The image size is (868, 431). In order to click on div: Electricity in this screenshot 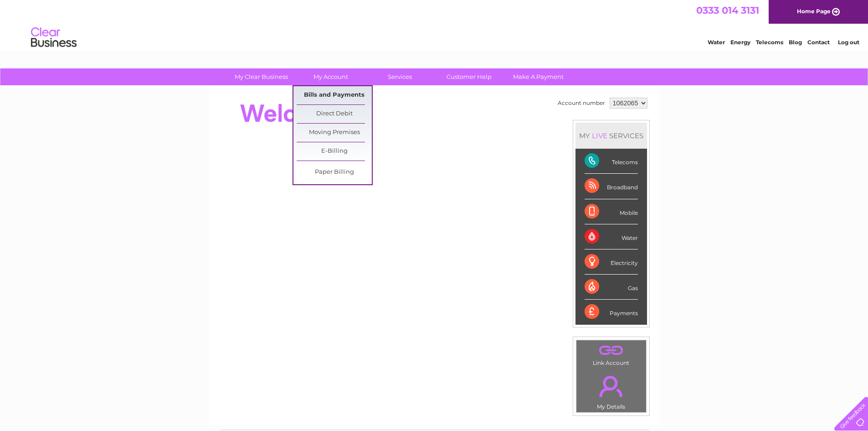, I will do `click(611, 262)`.